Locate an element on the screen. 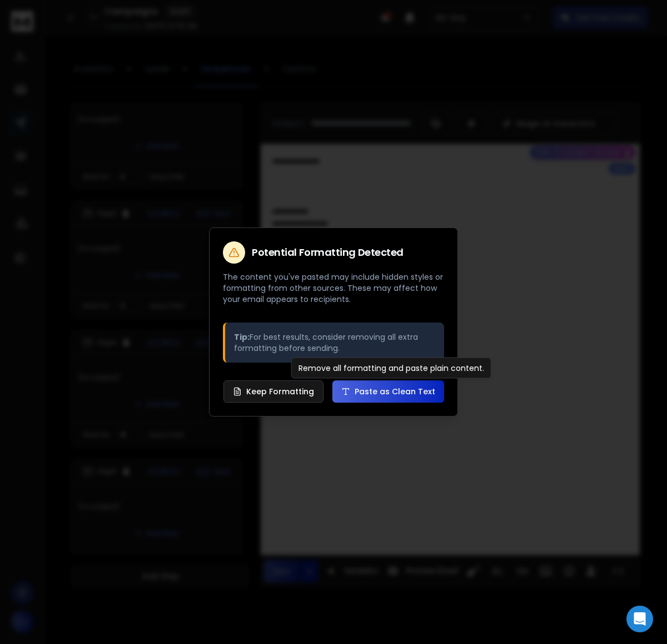  p: For best results, consider removing all extra formatting before sending. is located at coordinates (335, 342).